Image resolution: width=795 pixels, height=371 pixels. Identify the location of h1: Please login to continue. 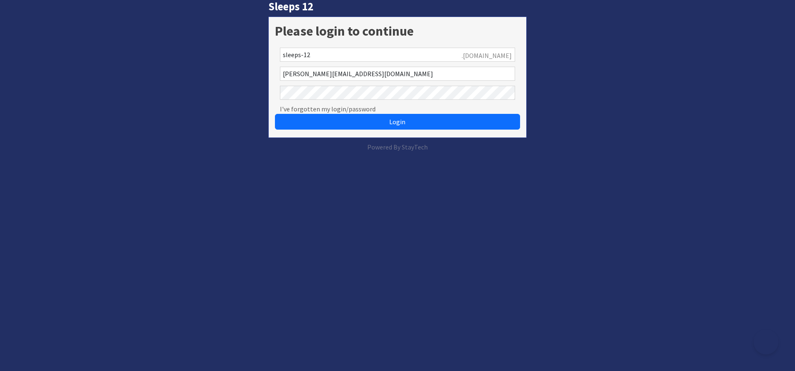
(397, 31).